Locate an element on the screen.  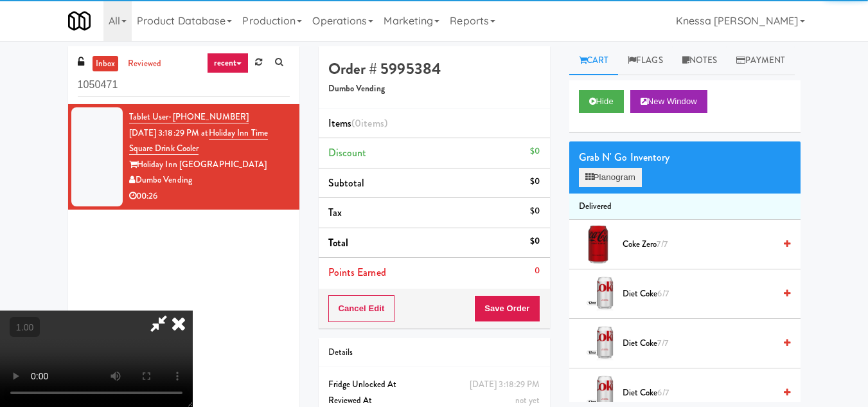
div: Fridge Unlocked At is located at coordinates (434, 384).